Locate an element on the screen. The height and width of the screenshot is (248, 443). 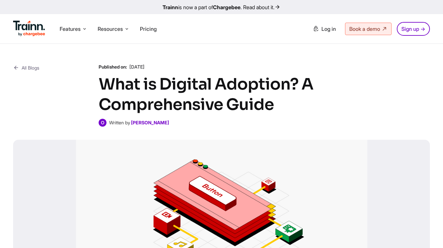
a: Pricing is located at coordinates (148, 29).